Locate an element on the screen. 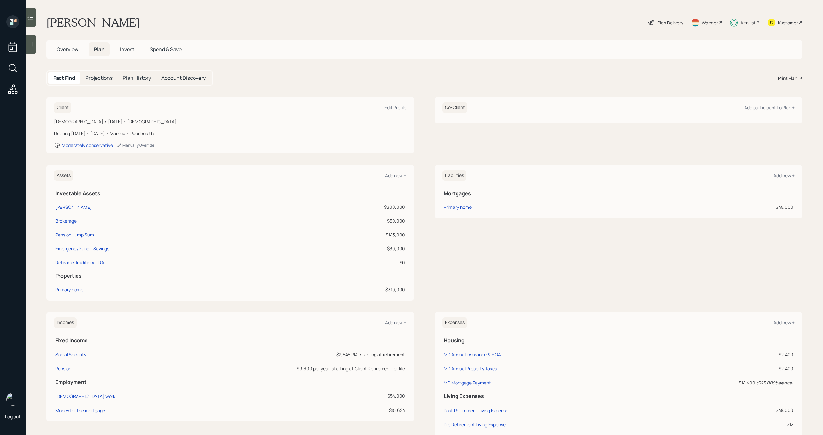 Image resolution: width=823 pixels, height=435 pixels. div: Edit Profile is located at coordinates (396, 107).